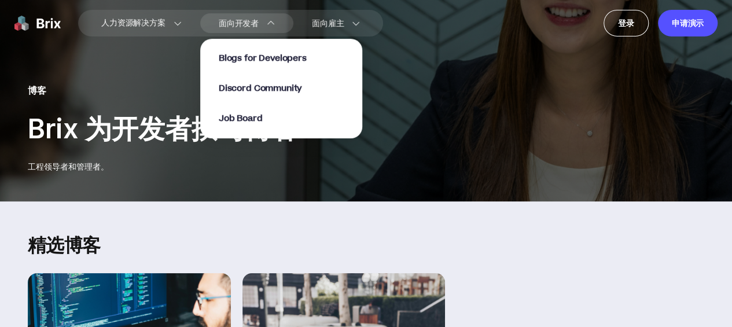 The height and width of the screenshot is (327, 732). What do you see at coordinates (626, 23) in the screenshot?
I see `a: 登录` at bounding box center [626, 23].